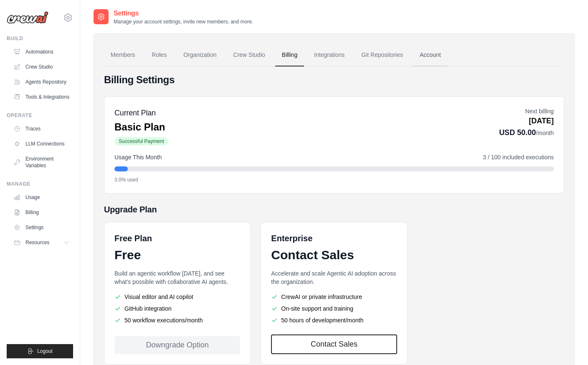 This screenshot has height=365, width=588. I want to click on a: Settings, so click(41, 228).